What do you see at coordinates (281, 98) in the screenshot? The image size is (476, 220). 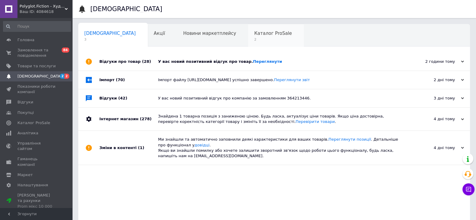 I see `div: У вас новий позитивний відгук про компанію за замовленням 364213446.` at bounding box center [281, 98].